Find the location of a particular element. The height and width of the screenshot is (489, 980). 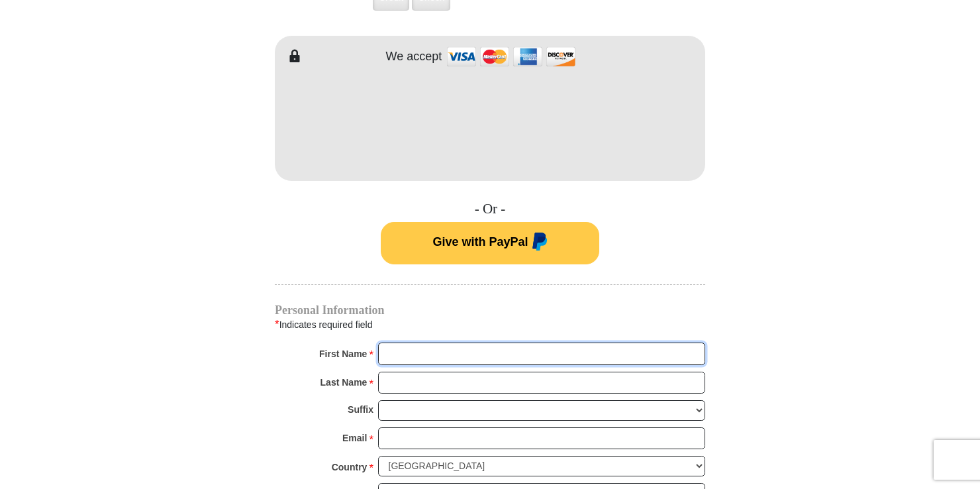

img: paypal is located at coordinates (538, 243).